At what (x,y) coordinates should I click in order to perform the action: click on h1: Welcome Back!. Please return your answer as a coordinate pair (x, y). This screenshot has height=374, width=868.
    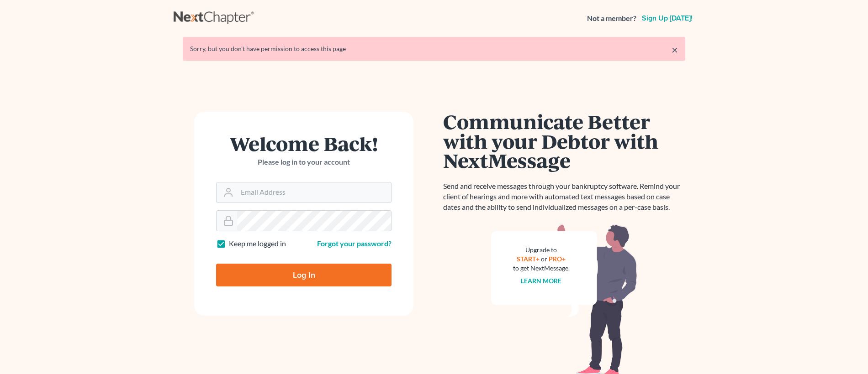
    Looking at the image, I should click on (304, 143).